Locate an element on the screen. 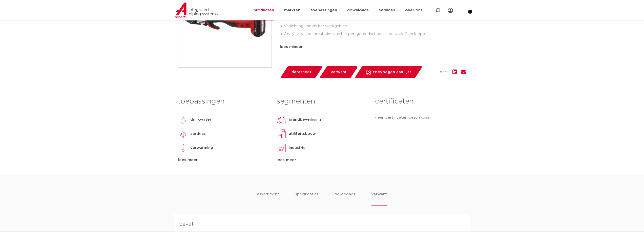 The width and height of the screenshot is (644, 232). a: verwant is located at coordinates (339, 73).